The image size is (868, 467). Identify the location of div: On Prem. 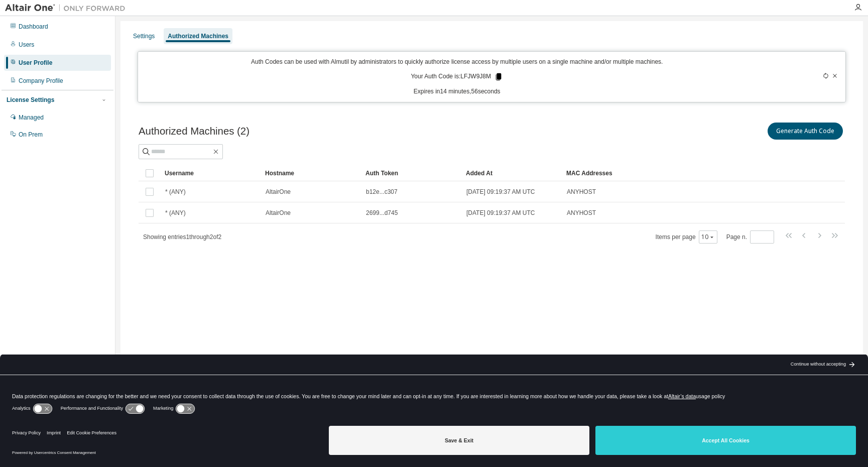
(31, 135).